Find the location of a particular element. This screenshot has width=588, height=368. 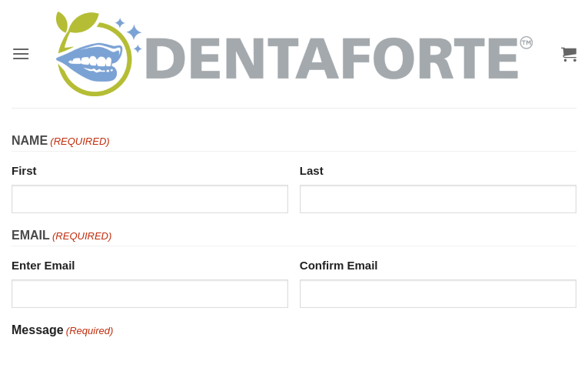

legend: Name is located at coordinates (293, 141).